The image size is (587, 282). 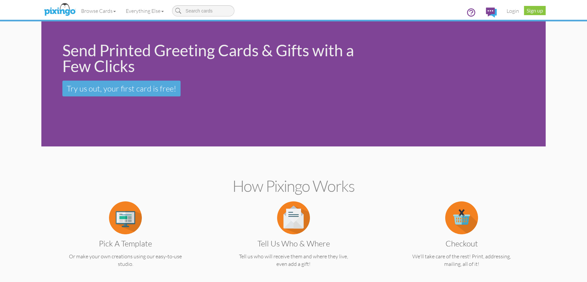 I want to click on a: Sign up, so click(x=535, y=11).